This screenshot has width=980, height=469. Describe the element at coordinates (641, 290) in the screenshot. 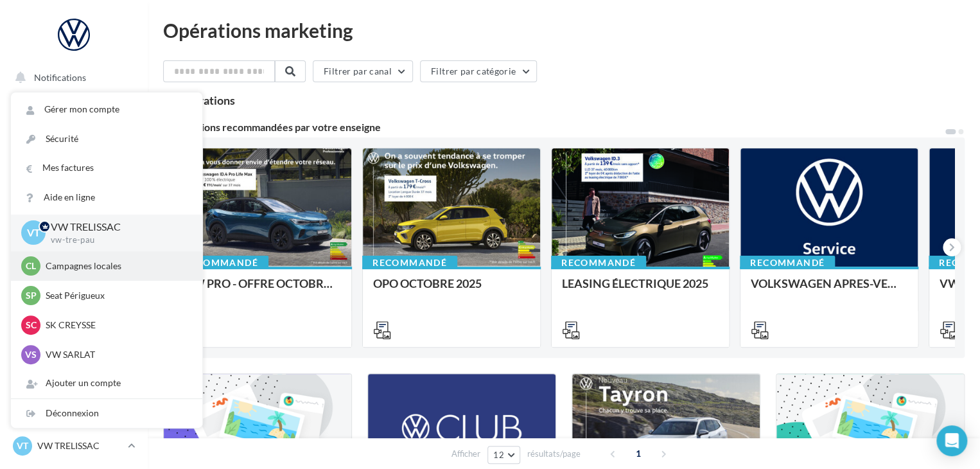

I see `div: LEASING ÉLECTRIQUE 2025` at that location.